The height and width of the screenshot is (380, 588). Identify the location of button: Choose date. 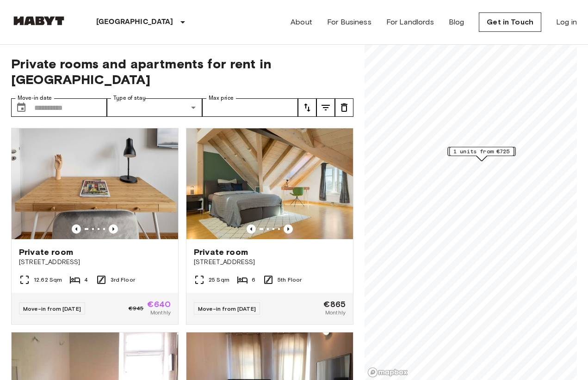
(21, 107).